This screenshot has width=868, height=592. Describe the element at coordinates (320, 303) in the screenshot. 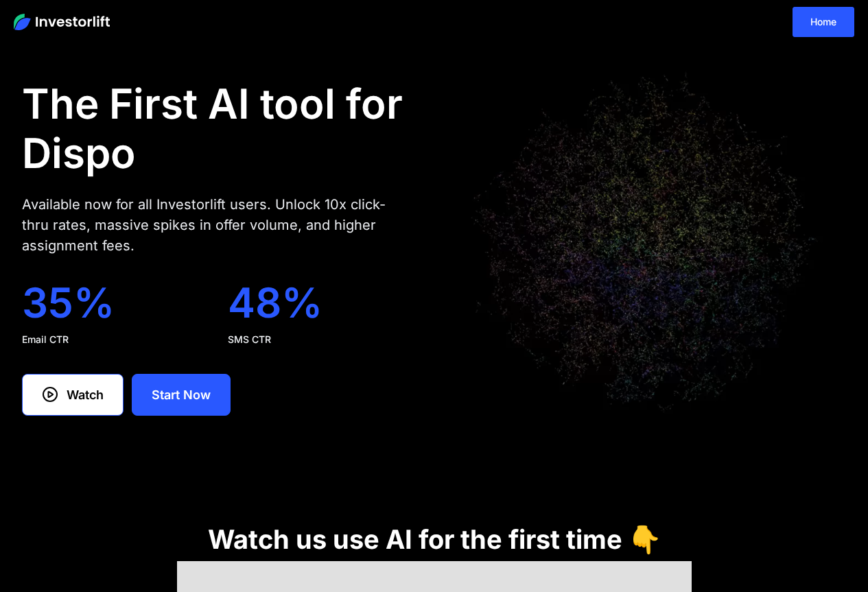

I see `div: 48%` at that location.